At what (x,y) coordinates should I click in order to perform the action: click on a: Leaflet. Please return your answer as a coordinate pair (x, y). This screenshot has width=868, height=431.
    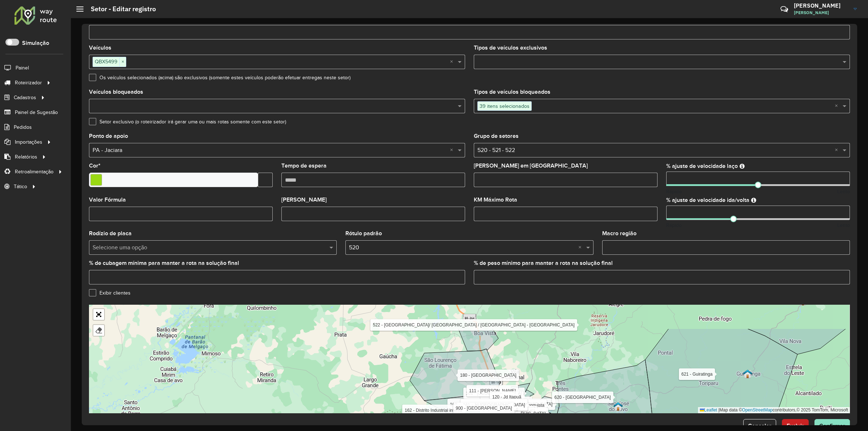
    Looking at the image, I should click on (709, 410).